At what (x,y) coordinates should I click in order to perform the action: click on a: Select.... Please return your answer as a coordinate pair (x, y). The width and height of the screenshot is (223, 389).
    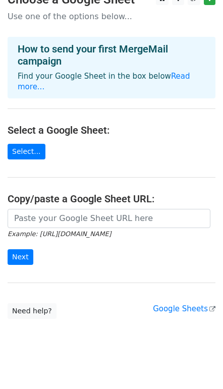
    Looking at the image, I should click on (26, 151).